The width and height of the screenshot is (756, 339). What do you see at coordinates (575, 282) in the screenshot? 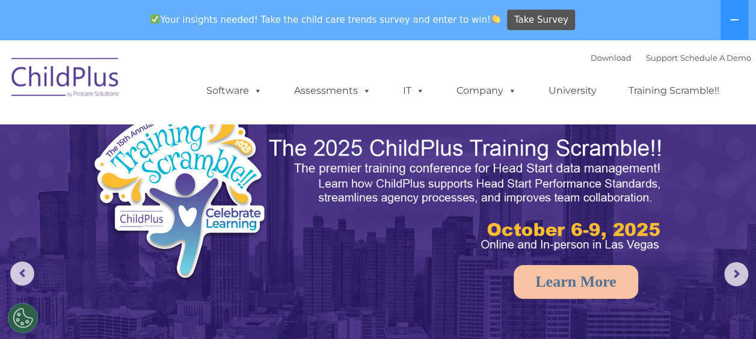
I see `a: Learn More` at bounding box center [575, 282].